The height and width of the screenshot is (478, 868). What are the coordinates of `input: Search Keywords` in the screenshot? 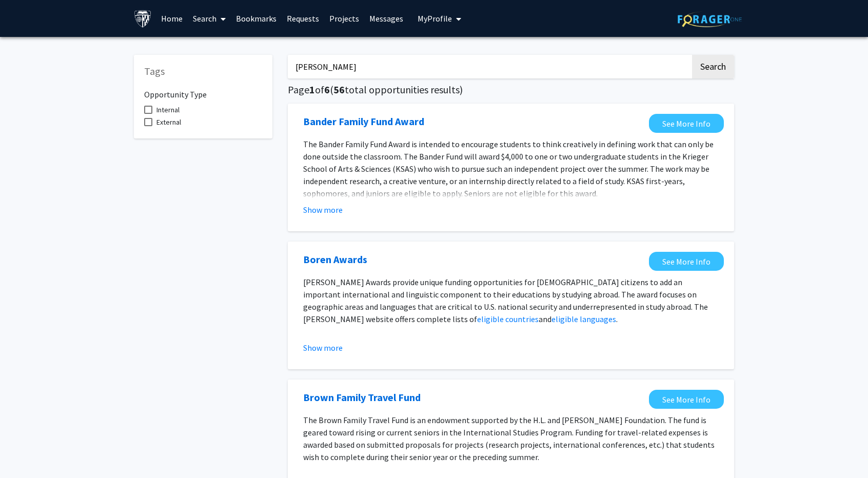 It's located at (489, 67).